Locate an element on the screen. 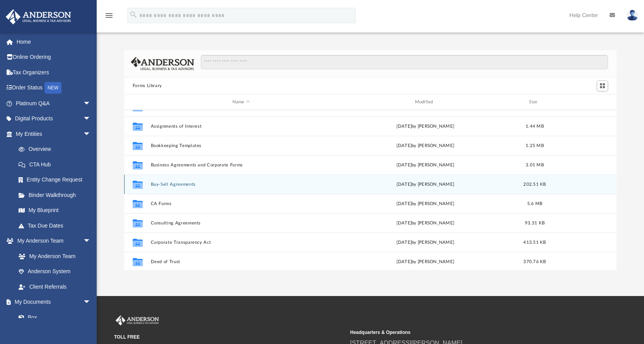  a: Overview is located at coordinates (56, 149).